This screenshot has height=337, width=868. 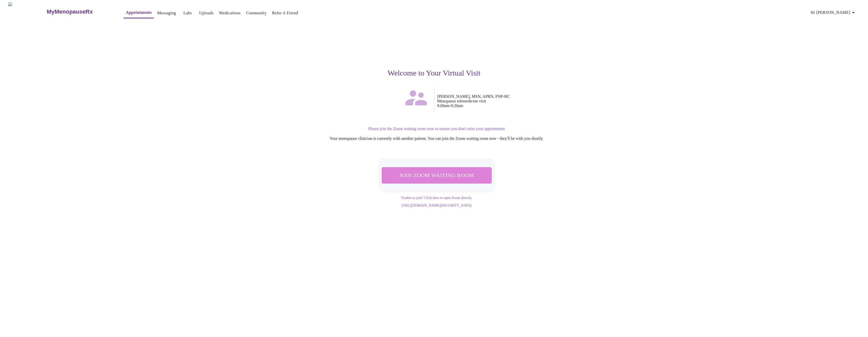 I want to click on a: Appointments, so click(x=139, y=12).